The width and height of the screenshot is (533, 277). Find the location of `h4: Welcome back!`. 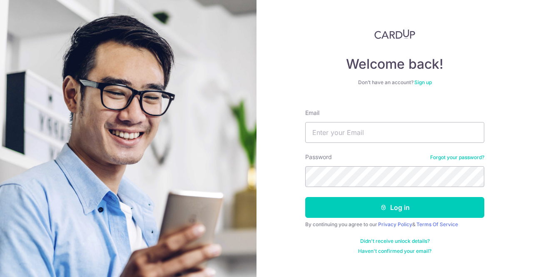

h4: Welcome back! is located at coordinates (395, 64).